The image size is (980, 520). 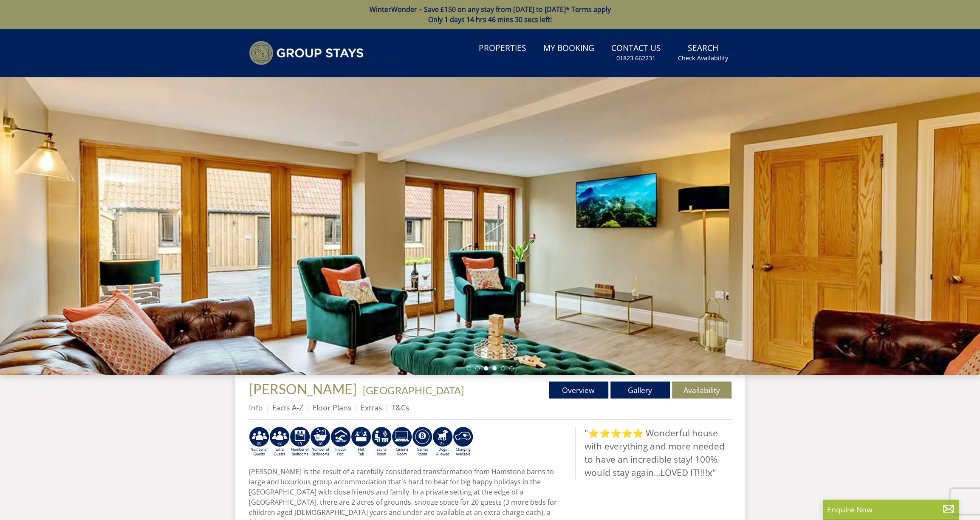 What do you see at coordinates (331, 408) in the screenshot?
I see `a: Floor Plans` at bounding box center [331, 408].